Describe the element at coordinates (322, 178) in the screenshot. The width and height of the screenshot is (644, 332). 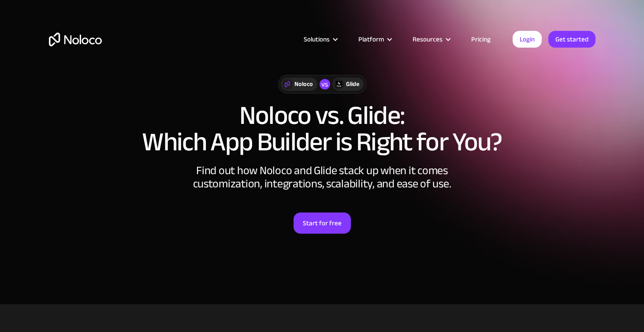
I see `div: Find out how Noloco and Glide stack up when it comes customization, integrations, scalability, an...` at that location.